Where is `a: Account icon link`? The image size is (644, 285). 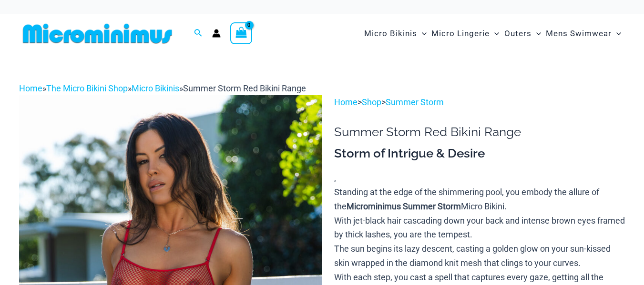
a: Account icon link is located at coordinates (217, 34).